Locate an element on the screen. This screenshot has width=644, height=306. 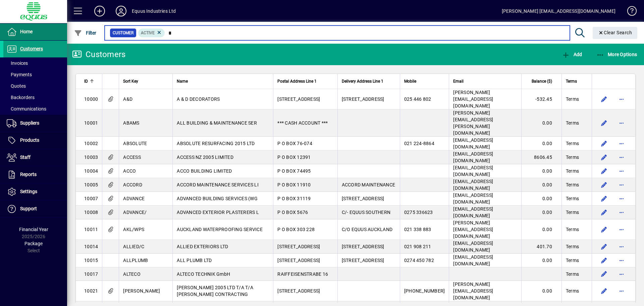
span: Name is located at coordinates (182, 81).